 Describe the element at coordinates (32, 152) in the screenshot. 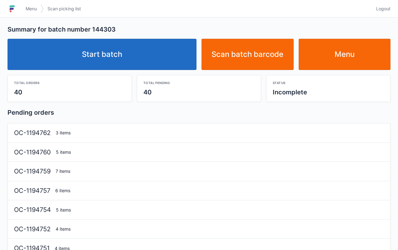

I see `div: OC-1194760` at that location.